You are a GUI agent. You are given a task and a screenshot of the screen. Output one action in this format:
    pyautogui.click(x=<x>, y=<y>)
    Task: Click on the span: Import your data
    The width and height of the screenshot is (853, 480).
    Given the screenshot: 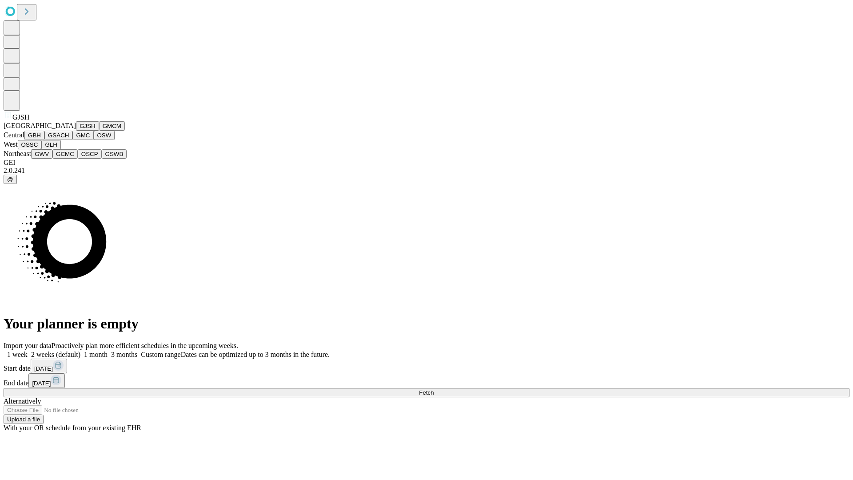 What is the action you would take?
    pyautogui.click(x=28, y=345)
    